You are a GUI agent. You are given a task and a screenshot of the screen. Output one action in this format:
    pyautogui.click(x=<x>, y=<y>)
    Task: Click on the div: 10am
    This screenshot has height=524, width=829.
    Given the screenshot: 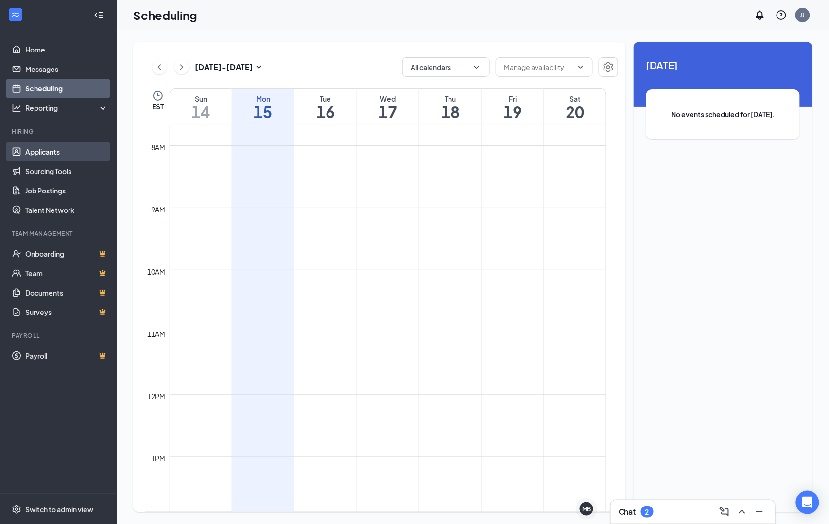 What is the action you would take?
    pyautogui.click(x=156, y=272)
    